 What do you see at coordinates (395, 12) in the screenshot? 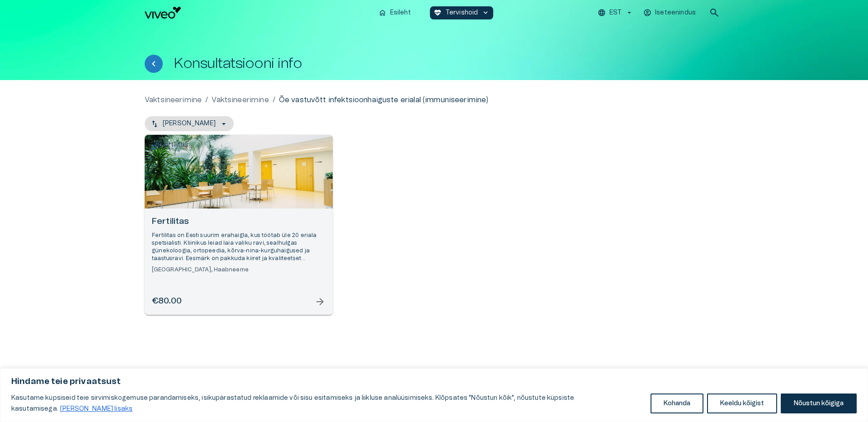
I see `button: homeEsileht` at bounding box center [395, 12].